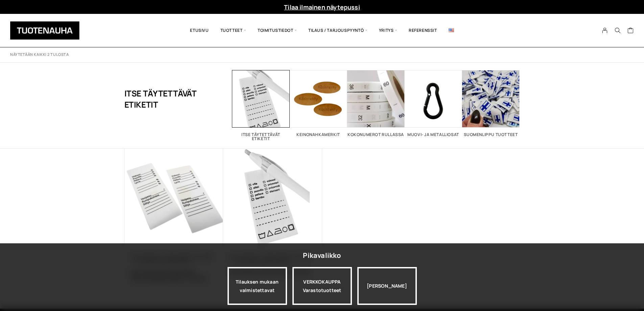  Describe the element at coordinates (233, 30) in the screenshot. I see `span: Tuotteet` at that location.